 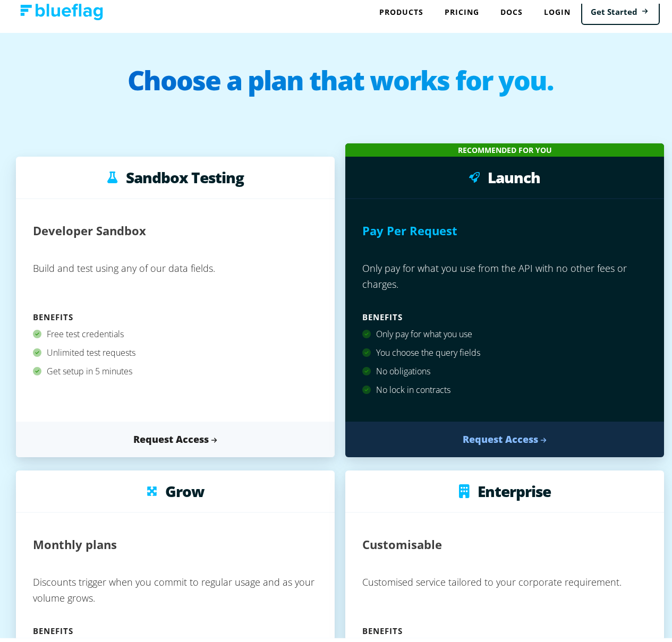 What do you see at coordinates (89, 227) in the screenshot?
I see `h2: Developer Sandbox` at bounding box center [89, 227].